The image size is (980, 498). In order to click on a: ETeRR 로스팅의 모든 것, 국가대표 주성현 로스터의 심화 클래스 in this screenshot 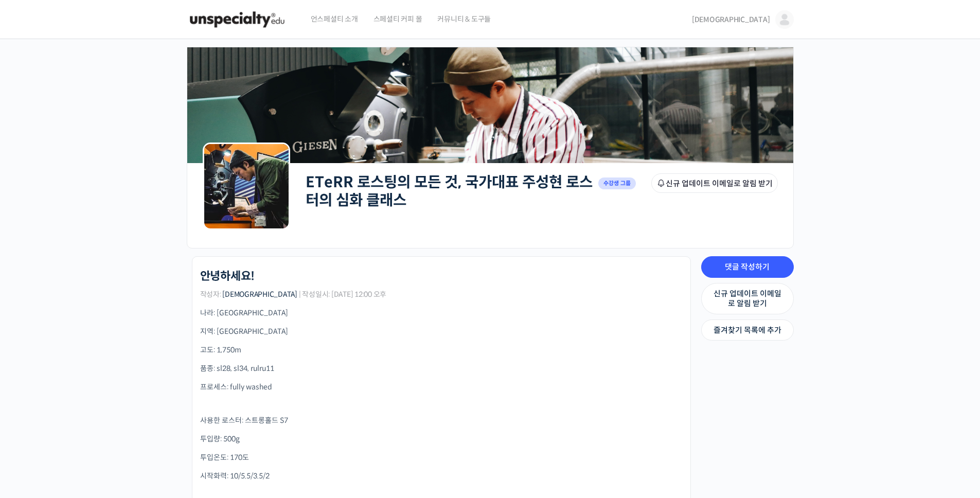, I will do `click(449, 191)`.